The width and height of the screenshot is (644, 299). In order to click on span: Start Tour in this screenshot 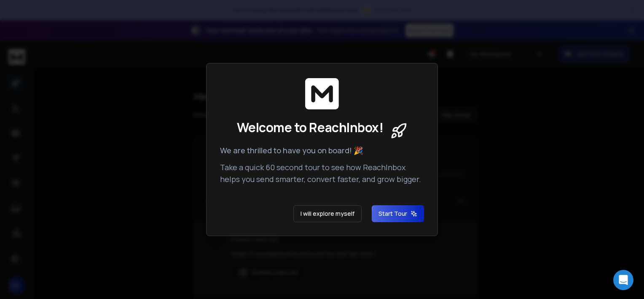, I will do `click(398, 213)`.